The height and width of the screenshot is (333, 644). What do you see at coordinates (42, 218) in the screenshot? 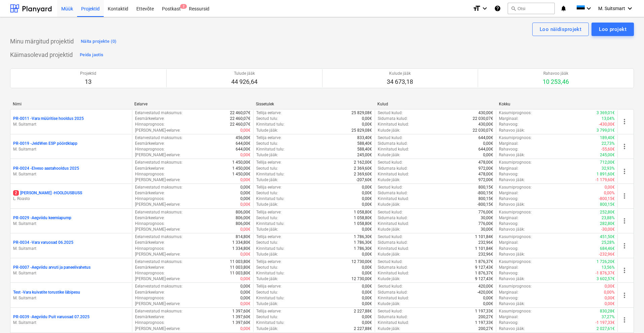
I see `p: PR-0029 - Aegviidu keemiapump` at bounding box center [42, 218].